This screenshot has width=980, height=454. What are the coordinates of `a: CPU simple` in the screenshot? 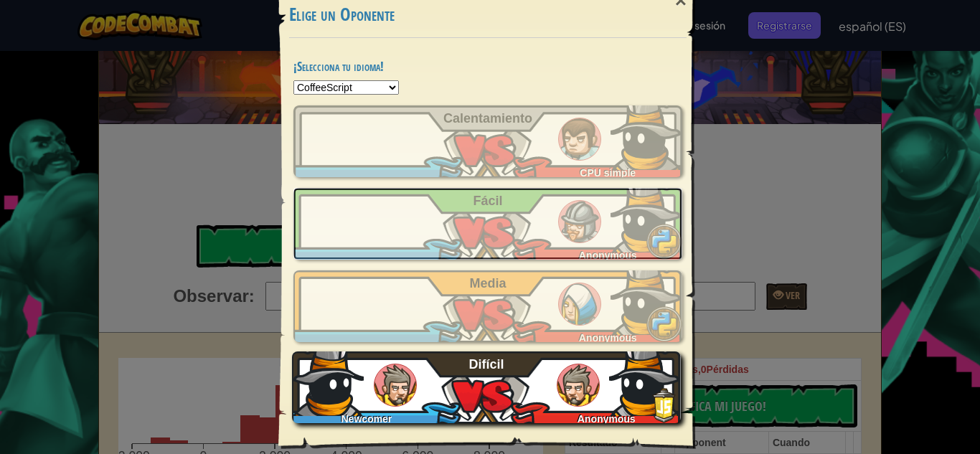 It's located at (488, 141).